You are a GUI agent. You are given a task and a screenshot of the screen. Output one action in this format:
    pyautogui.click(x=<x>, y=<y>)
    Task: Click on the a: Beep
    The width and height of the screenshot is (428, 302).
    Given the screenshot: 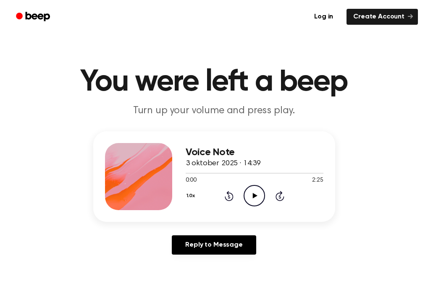 What is the action you would take?
    pyautogui.click(x=34, y=17)
    